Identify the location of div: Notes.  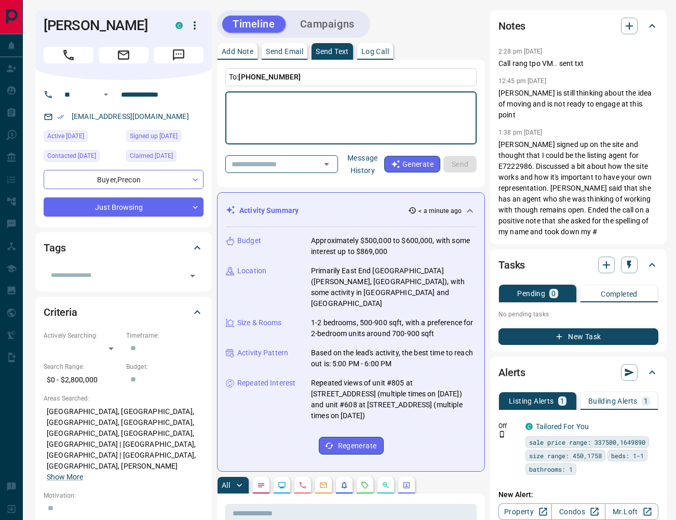
(579, 26).